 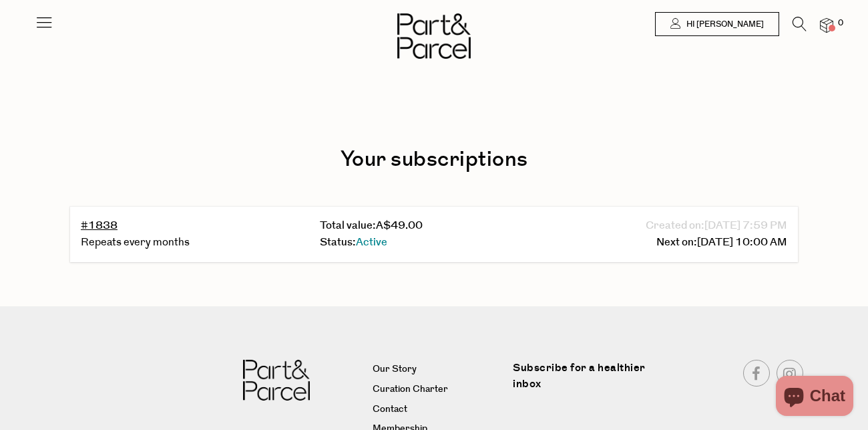 I want to click on a: Status:Active, so click(x=353, y=242).